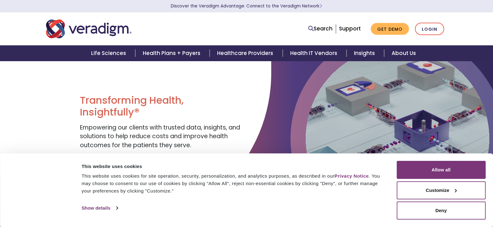 This screenshot has width=493, height=227. I want to click on a: Life Sciences, so click(109, 53).